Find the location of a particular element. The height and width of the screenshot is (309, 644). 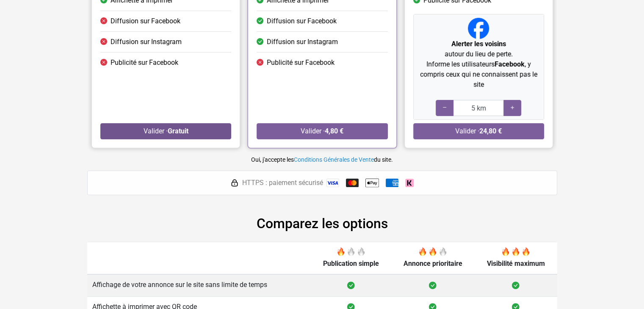

span: HTTPS : paiement sécurisé is located at coordinates (283, 183).